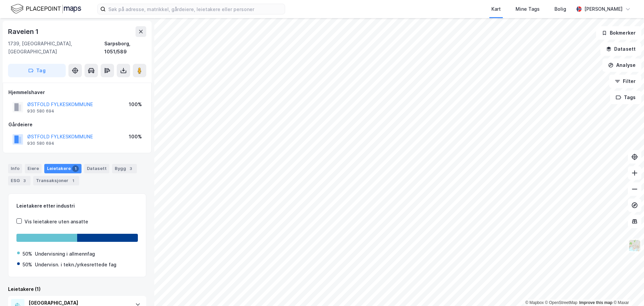 The height and width of the screenshot is (306, 644). What do you see at coordinates (19, 181) in the screenshot?
I see `div: ESG` at bounding box center [19, 181].